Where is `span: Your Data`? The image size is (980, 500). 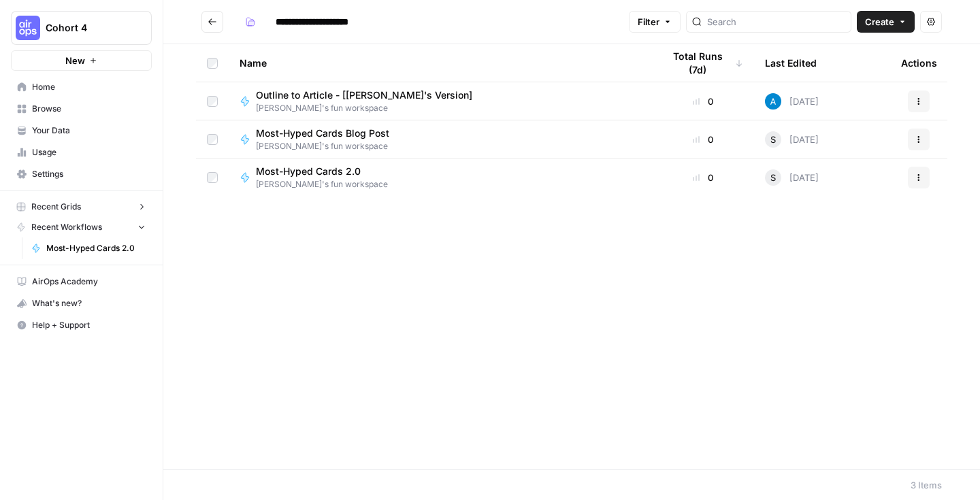 span: Your Data is located at coordinates (89, 131).